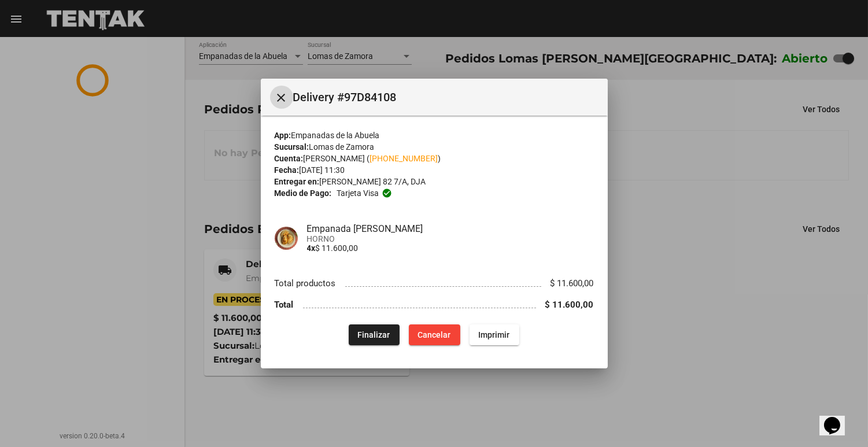  What do you see at coordinates (358, 193) in the screenshot?
I see `span: Tarjeta visa` at bounding box center [358, 193].